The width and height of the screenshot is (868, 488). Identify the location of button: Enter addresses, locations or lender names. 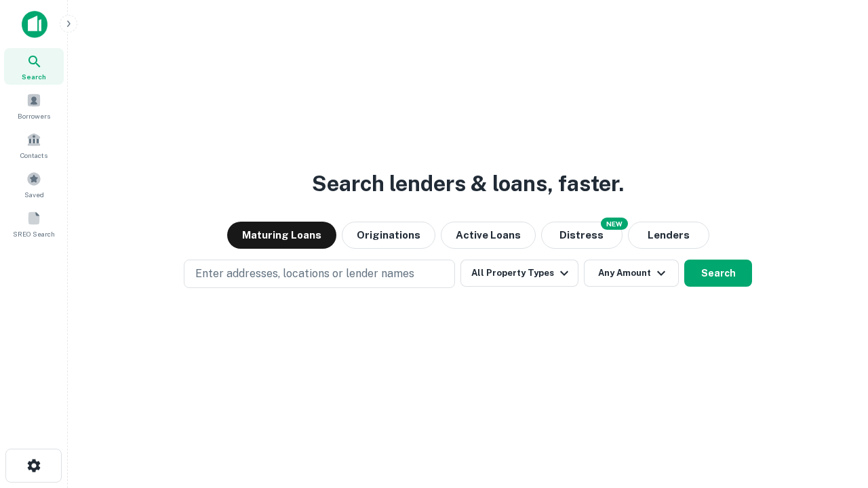
(320, 274).